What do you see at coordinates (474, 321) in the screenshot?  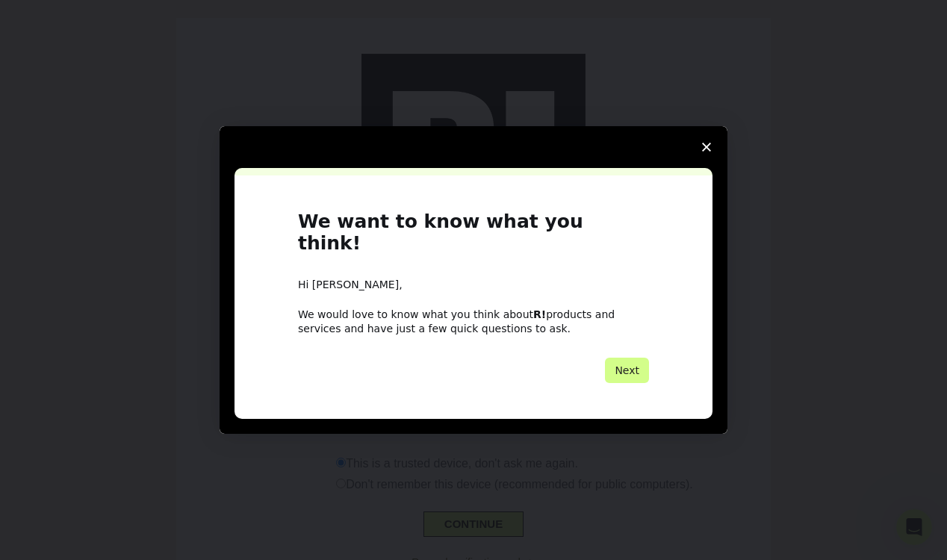 I see `div: We would love to know what you think about products and services and have just a few quick questi...` at bounding box center [474, 321].